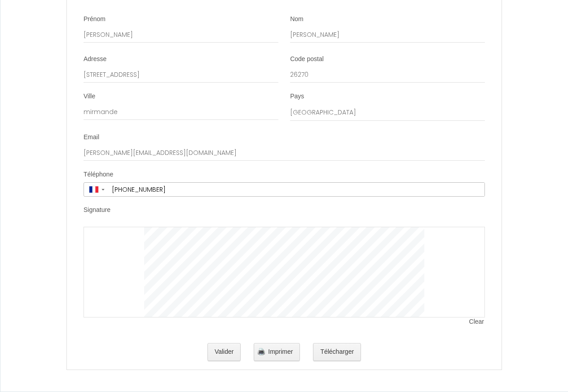 The height and width of the screenshot is (392, 568). I want to click on label: Adresse, so click(94, 59).